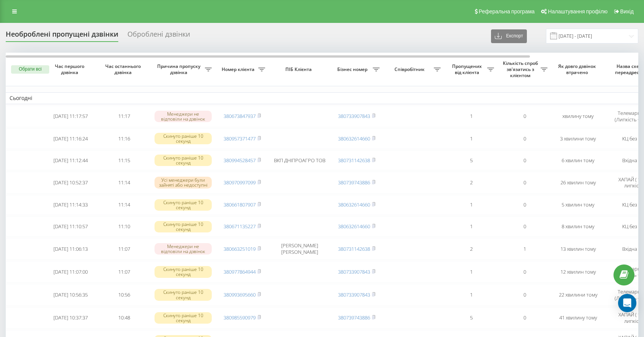 The image size is (644, 337). Describe the element at coordinates (627, 11) in the screenshot. I see `span: Вихід` at that location.